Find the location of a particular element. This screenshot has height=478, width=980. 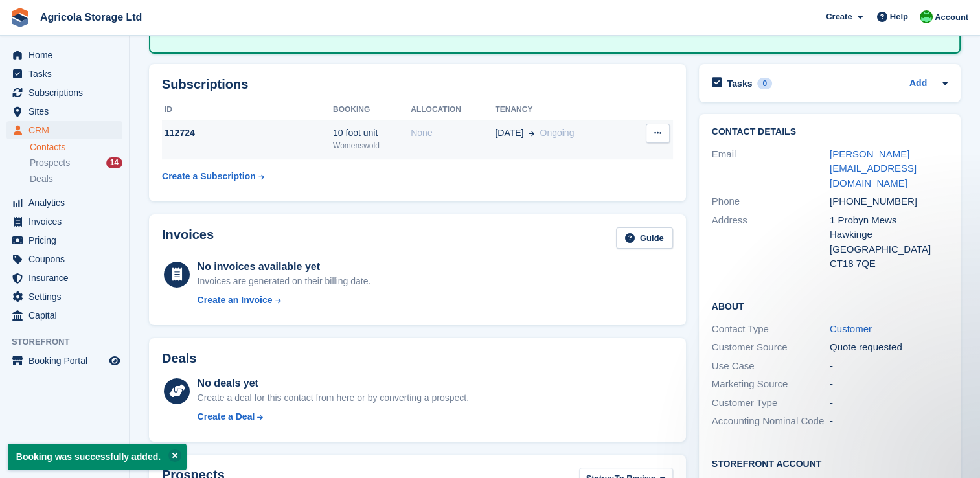

div: Womenswold is located at coordinates (371, 145).